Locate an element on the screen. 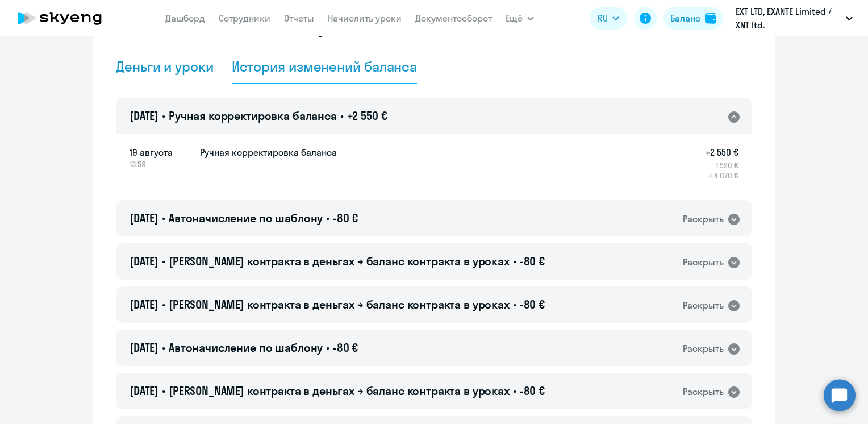  h5: Ручная корректировка баланса is located at coordinates (268, 152).